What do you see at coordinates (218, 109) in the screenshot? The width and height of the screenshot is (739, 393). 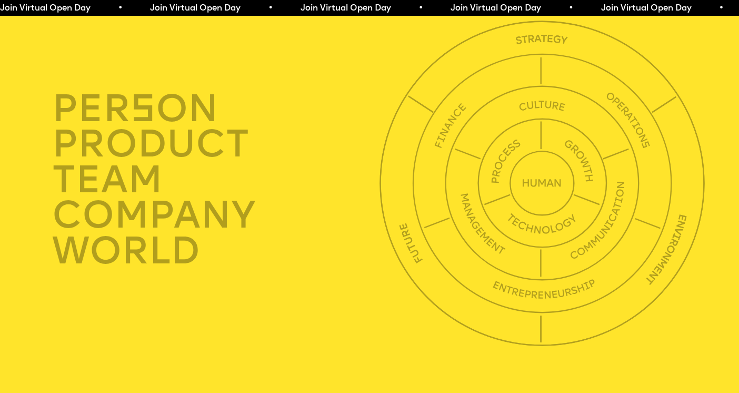 I see `div: per on` at bounding box center [218, 109].